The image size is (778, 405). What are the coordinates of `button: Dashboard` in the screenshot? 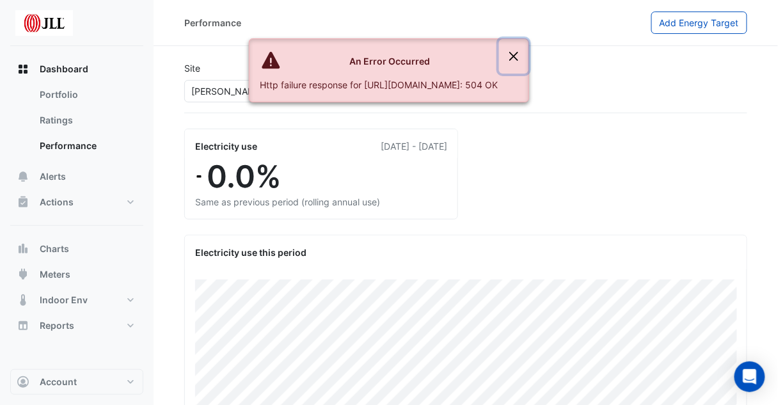 It's located at (77, 69).